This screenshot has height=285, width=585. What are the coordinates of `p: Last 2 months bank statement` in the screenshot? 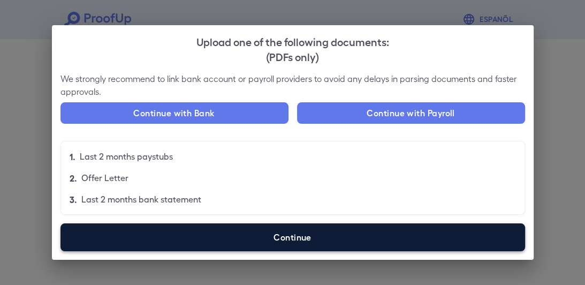 It's located at (141, 199).